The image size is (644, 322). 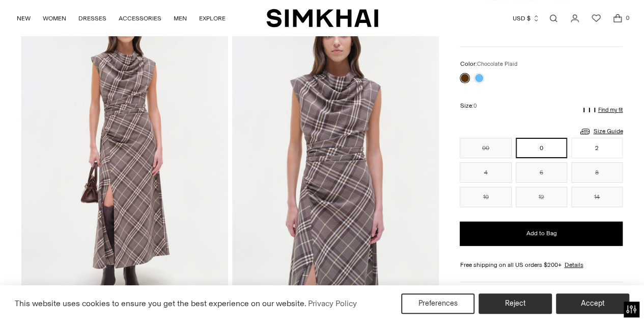 I want to click on span: Add to Bag, so click(x=541, y=233).